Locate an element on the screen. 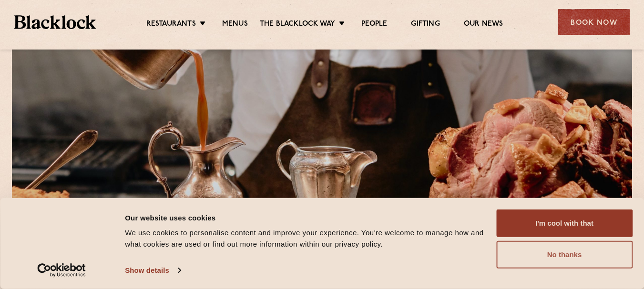 This screenshot has height=289, width=644. a: Usercentrics Cookiebot - opens in a new window is located at coordinates (62, 270).